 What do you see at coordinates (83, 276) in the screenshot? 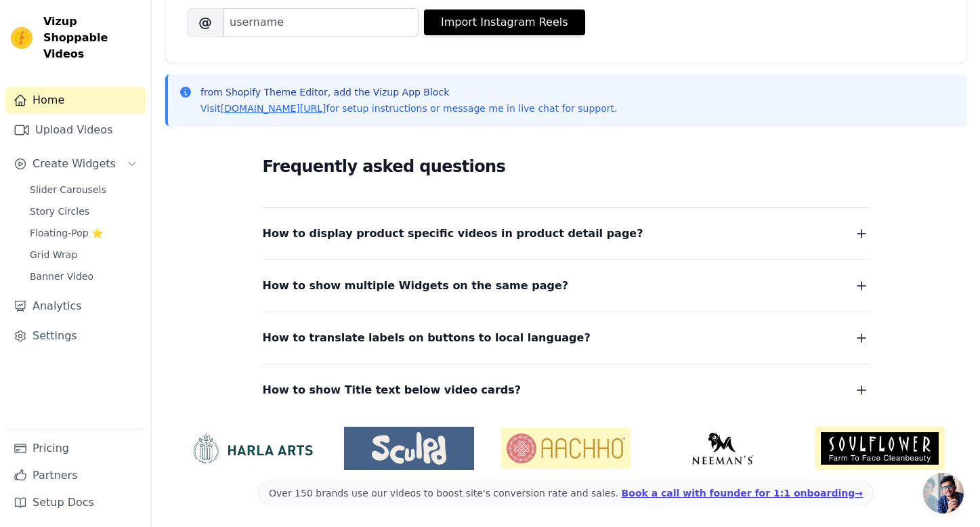
I see `a: Banner Video` at bounding box center [83, 276].